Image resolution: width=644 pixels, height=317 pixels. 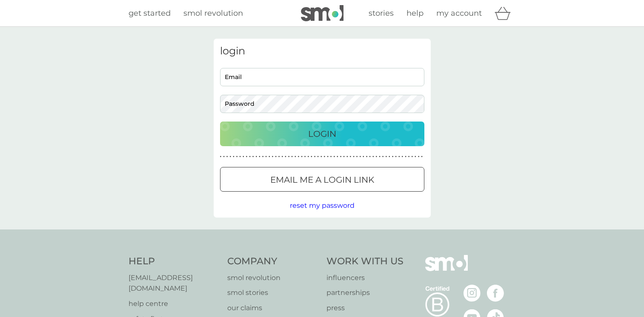 I want to click on span: my account, so click(x=459, y=13).